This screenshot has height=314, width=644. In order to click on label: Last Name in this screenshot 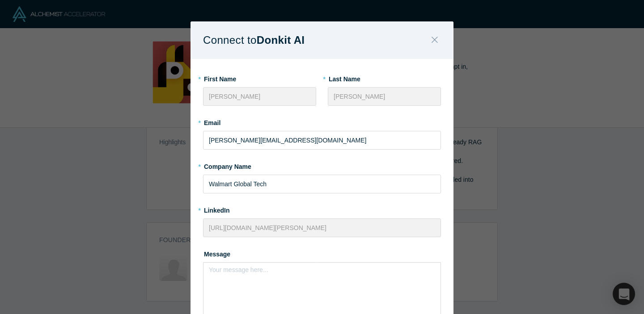, I will do `click(384, 78)`.